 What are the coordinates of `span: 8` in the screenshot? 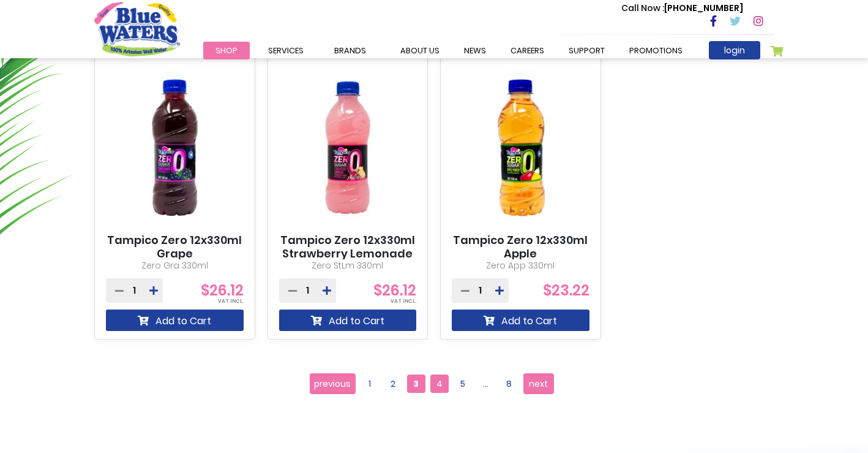 It's located at (509, 384).